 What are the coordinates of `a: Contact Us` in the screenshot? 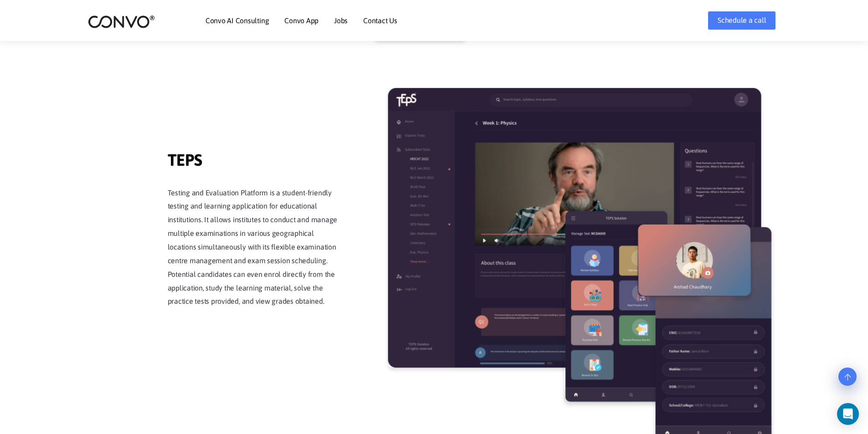 It's located at (380, 21).